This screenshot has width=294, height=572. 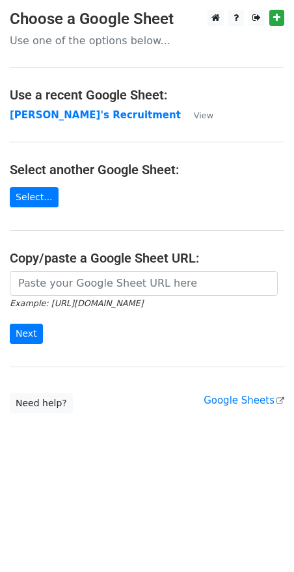 What do you see at coordinates (147, 19) in the screenshot?
I see `h3: Choose a Google Sheet` at bounding box center [147, 19].